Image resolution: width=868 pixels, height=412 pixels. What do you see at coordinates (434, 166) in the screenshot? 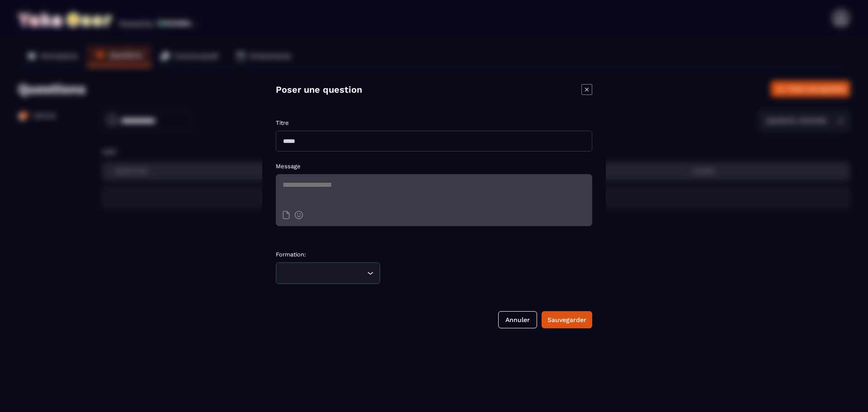
I see `p: Message` at bounding box center [434, 166].